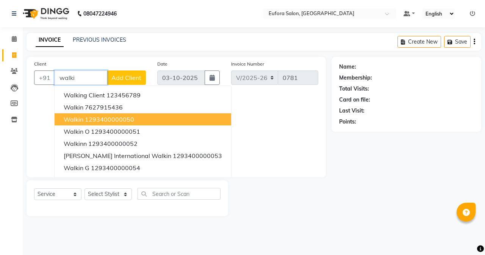  I want to click on span: walki, so click(72, 180).